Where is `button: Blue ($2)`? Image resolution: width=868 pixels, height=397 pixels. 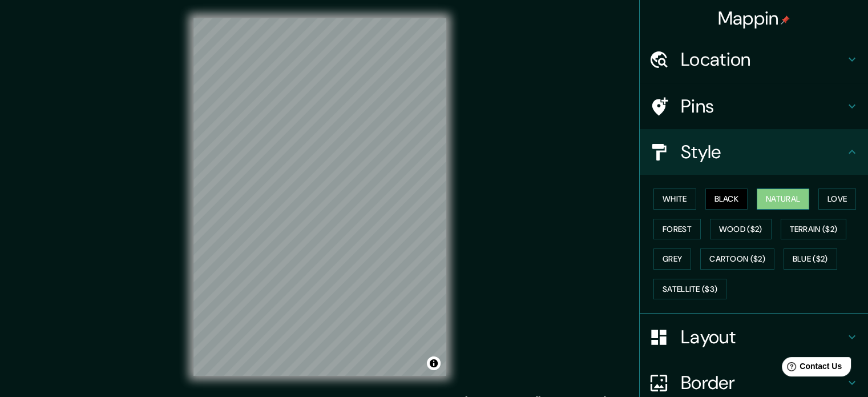
button: Blue ($2) is located at coordinates (810, 259).